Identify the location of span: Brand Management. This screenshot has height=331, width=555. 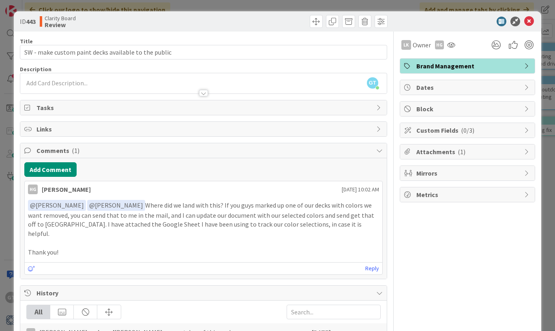
(468, 66).